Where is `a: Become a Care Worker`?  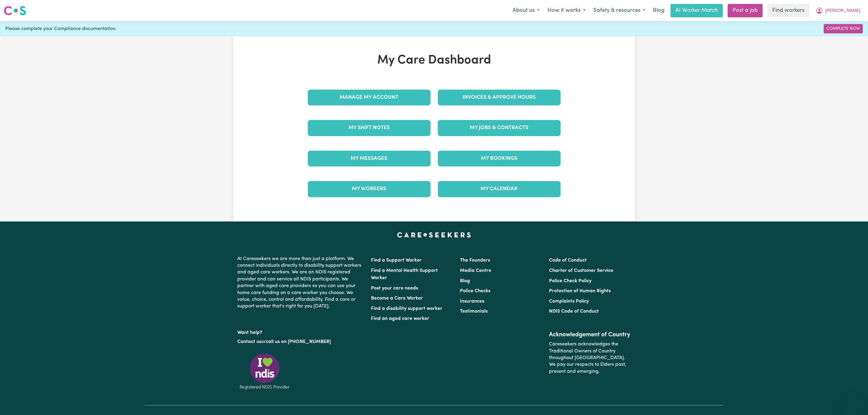
a: Become a Care Worker is located at coordinates (397, 299).